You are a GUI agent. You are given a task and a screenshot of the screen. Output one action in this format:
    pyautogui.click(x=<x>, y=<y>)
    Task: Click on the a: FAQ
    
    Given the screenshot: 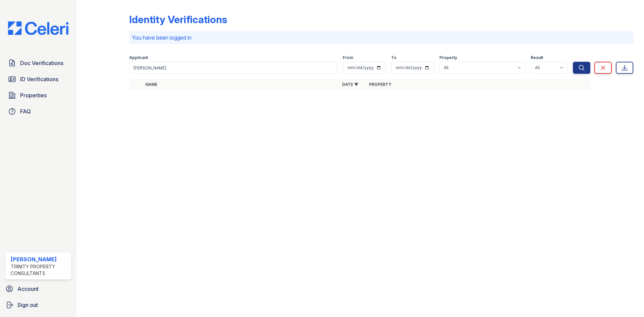 What is the action you would take?
    pyautogui.click(x=38, y=111)
    